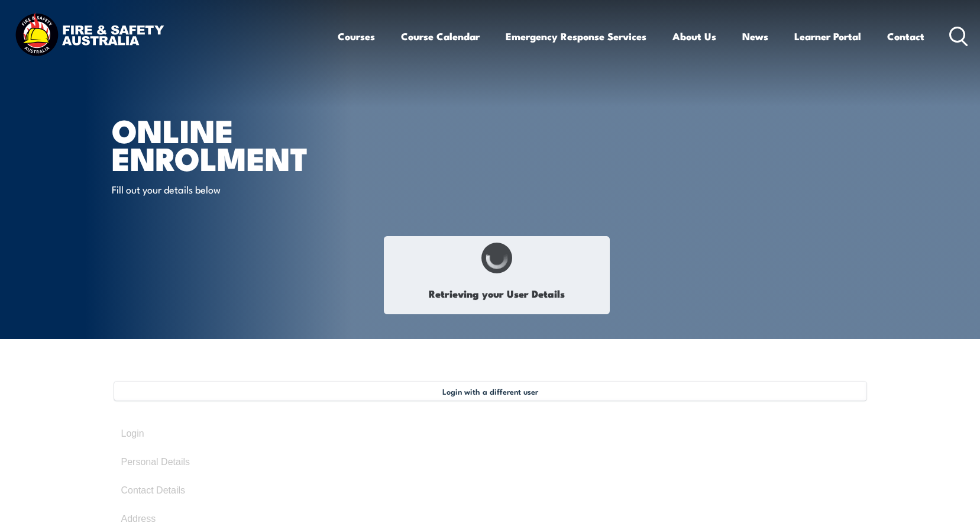 Image resolution: width=980 pixels, height=529 pixels. I want to click on p: Fill out your details below, so click(220, 188).